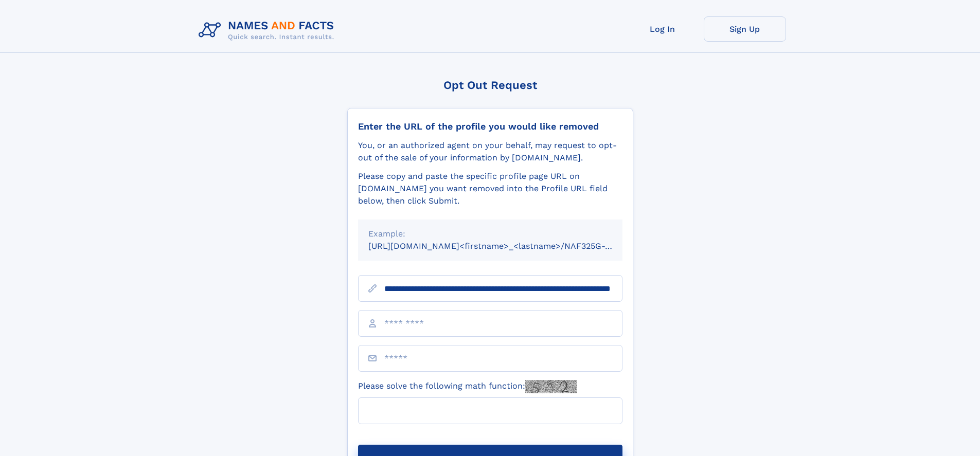  Describe the element at coordinates (745, 28) in the screenshot. I see `a: Sign Up` at that location.